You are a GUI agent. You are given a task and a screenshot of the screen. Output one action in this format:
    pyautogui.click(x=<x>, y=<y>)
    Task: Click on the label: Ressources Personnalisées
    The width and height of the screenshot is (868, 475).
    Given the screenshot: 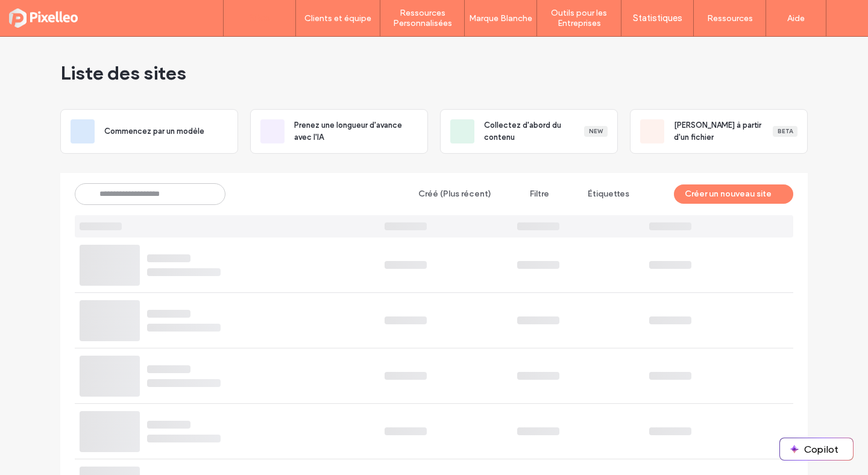 What is the action you would take?
    pyautogui.click(x=422, y=18)
    